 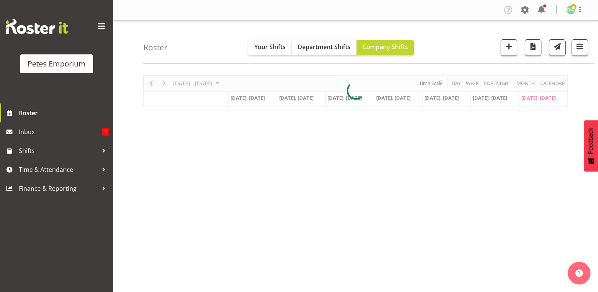 I want to click on button: Your Shifts, so click(x=270, y=48).